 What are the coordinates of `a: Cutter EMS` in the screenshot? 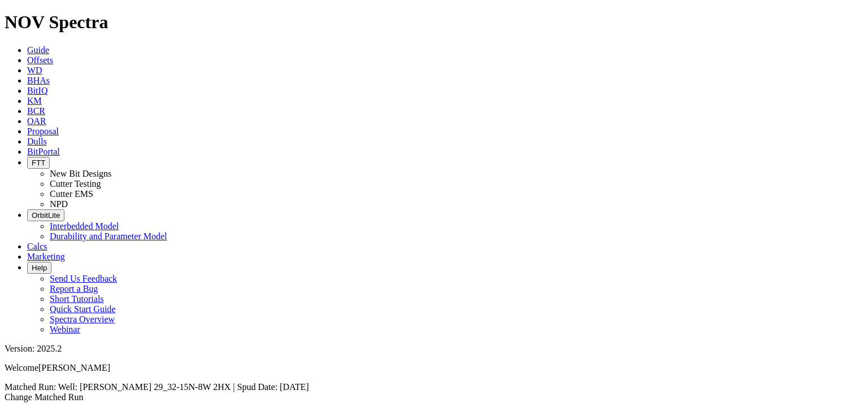 It's located at (71, 193).